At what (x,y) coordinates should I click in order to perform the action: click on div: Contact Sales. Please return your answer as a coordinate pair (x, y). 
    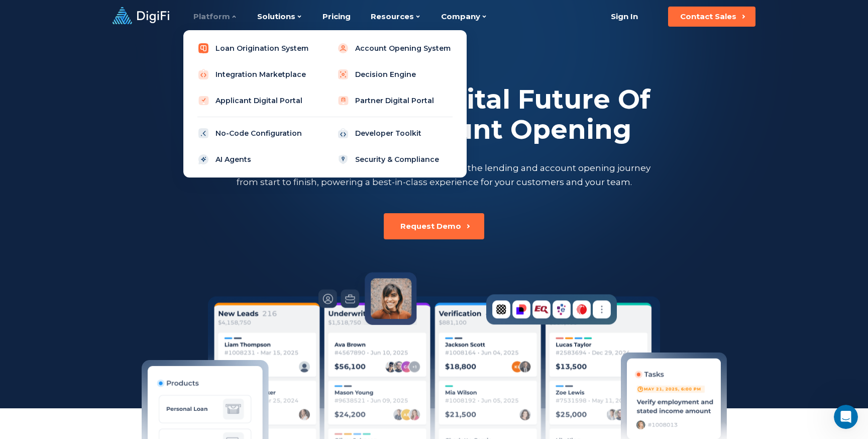
    Looking at the image, I should click on (708, 17).